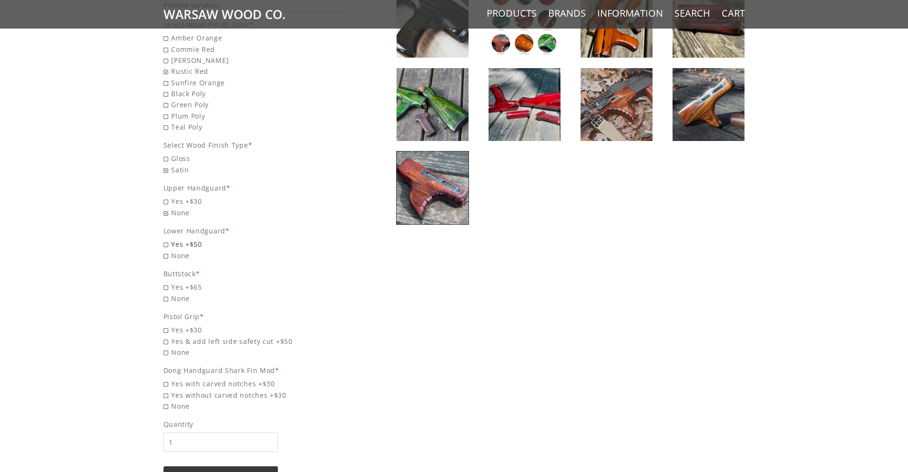 The image size is (908, 472). Describe the element at coordinates (255, 116) in the screenshot. I see `span: Plum Poly` at that location.